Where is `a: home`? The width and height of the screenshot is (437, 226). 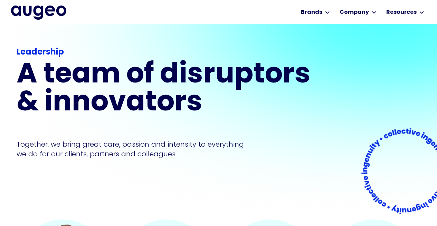 a: home is located at coordinates (39, 12).